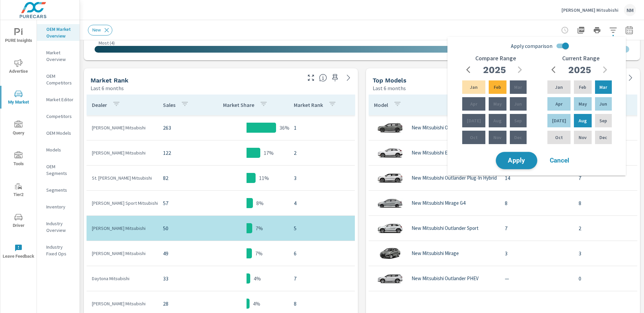 The image size is (644, 313). What do you see at coordinates (268, 153) in the screenshot?
I see `p: 17%` at bounding box center [268, 153].